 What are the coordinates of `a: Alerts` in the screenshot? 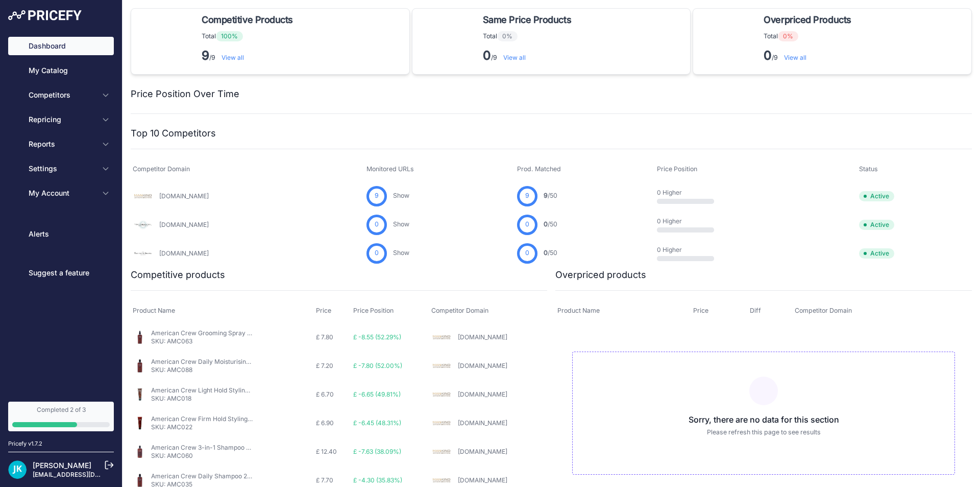 It's located at (61, 234).